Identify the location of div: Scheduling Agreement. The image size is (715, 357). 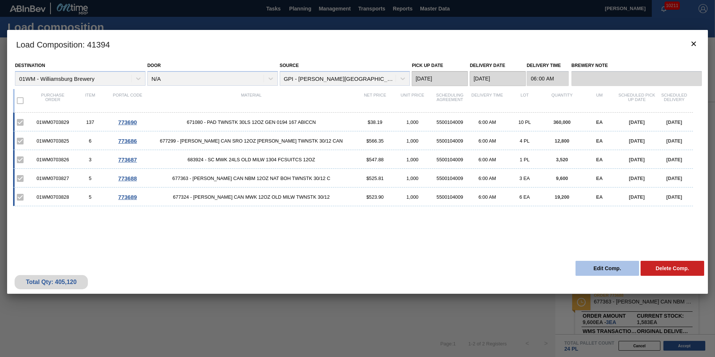
(450, 101).